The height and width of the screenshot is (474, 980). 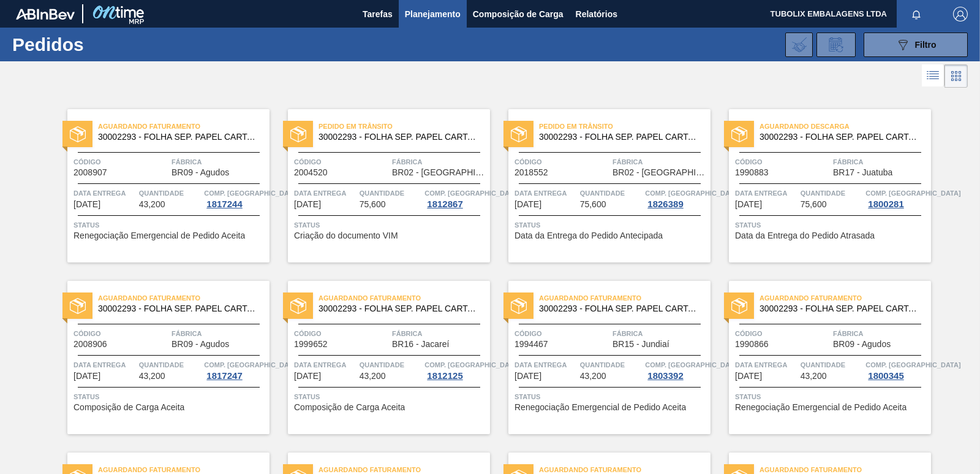 I want to click on a: statusAguardando Faturamento30002293 - FOLHA SEP. PAPEL CARTAO 1200x1000M 350gCódigo1994467Fábric..., so click(x=600, y=357).